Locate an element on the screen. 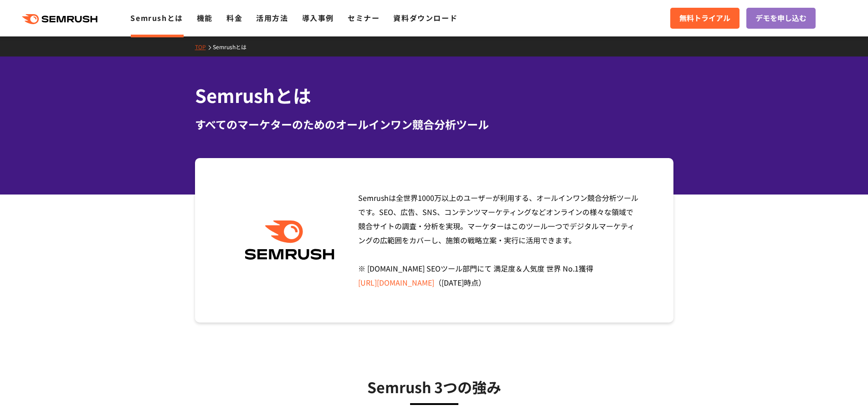 The width and height of the screenshot is (868, 415). a: 導入事例 is located at coordinates (318, 18).